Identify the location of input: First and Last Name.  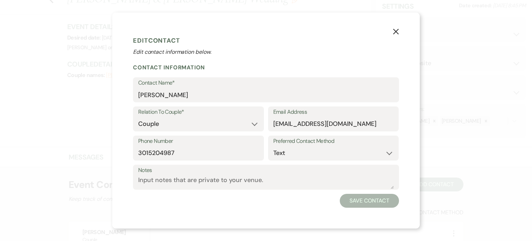
(266, 94).